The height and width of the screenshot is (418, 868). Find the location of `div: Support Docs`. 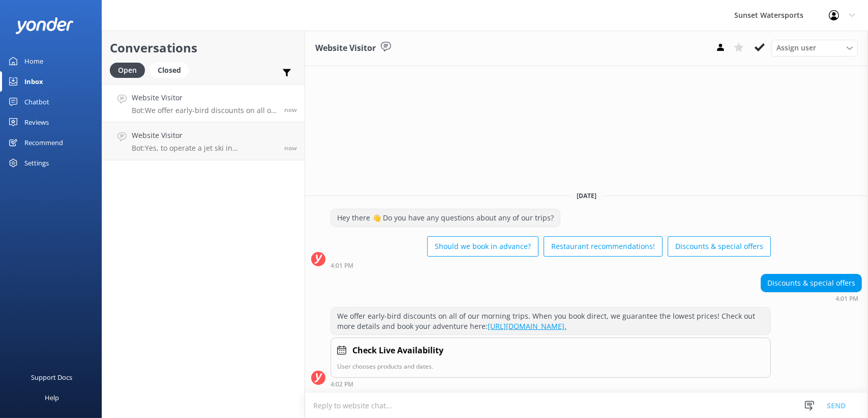

div: Support Docs is located at coordinates (52, 377).